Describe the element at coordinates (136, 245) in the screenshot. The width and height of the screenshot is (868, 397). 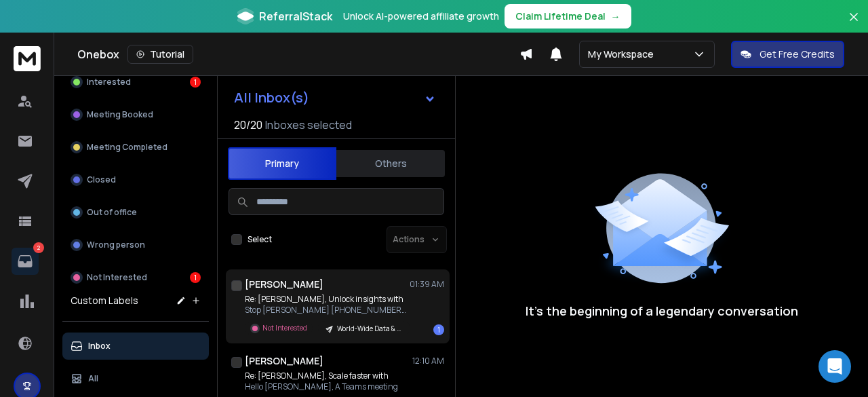
I see `button: Wrong person` at that location.